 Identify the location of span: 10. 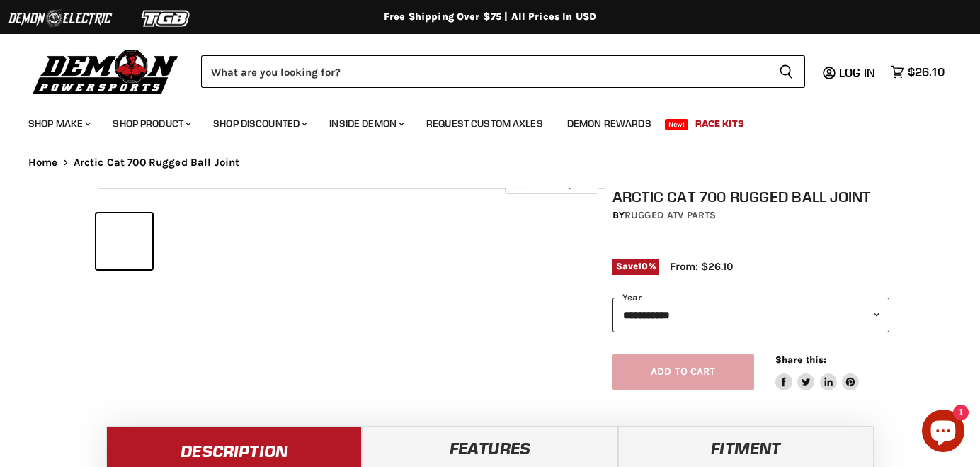
(643, 266).